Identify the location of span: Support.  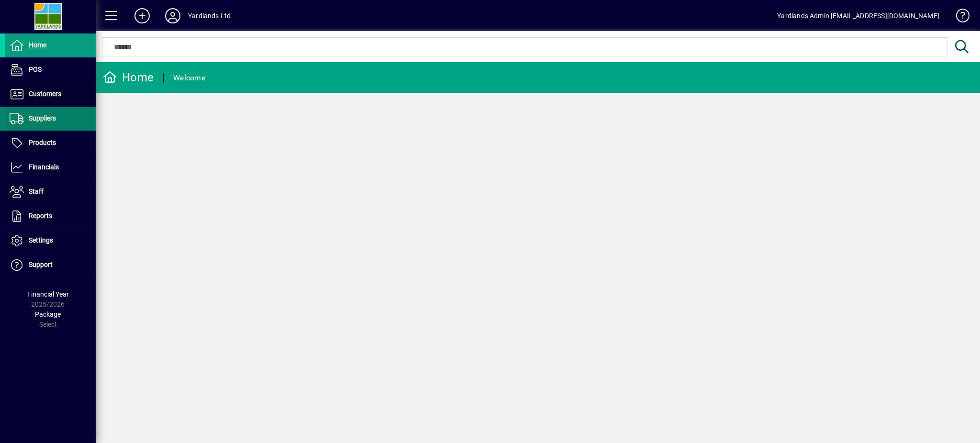
(41, 265).